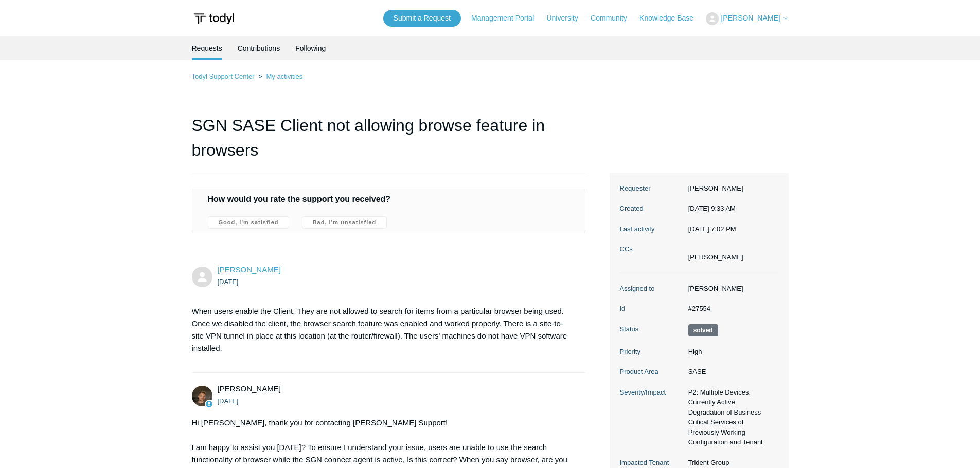 This screenshot has height=468, width=980. Describe the element at coordinates (207, 48) in the screenshot. I see `li: Requests` at that location.